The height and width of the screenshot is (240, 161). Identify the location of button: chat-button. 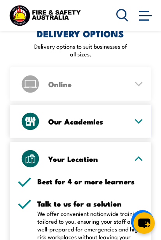
(144, 223).